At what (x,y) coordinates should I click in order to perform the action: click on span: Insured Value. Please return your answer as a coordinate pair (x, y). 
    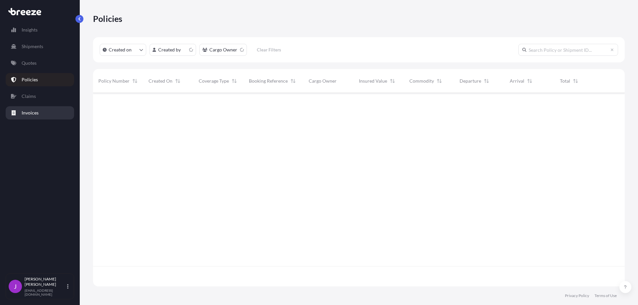
    Looking at the image, I should click on (373, 81).